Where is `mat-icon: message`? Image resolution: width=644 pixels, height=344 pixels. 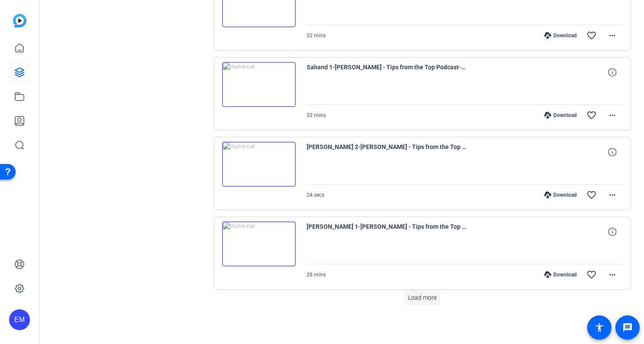 mat-icon: message is located at coordinates (628, 328).